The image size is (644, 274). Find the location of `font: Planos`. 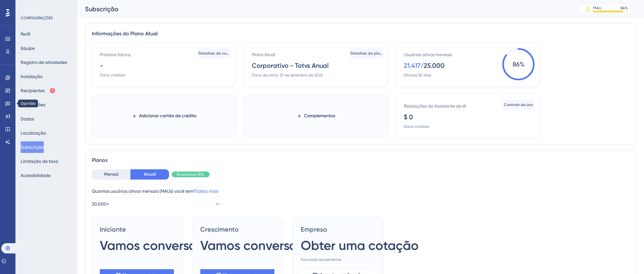

font: Planos is located at coordinates (99, 161).